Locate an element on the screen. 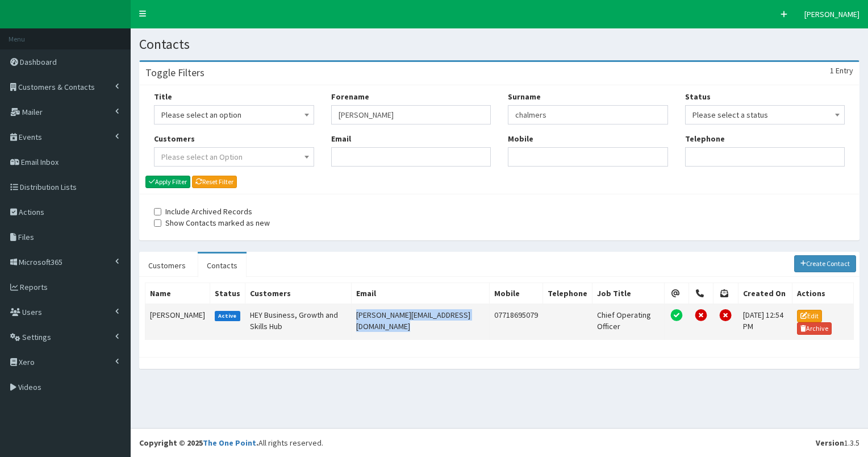 This screenshot has width=868, height=457. input: Include Archived Records is located at coordinates (158, 212).